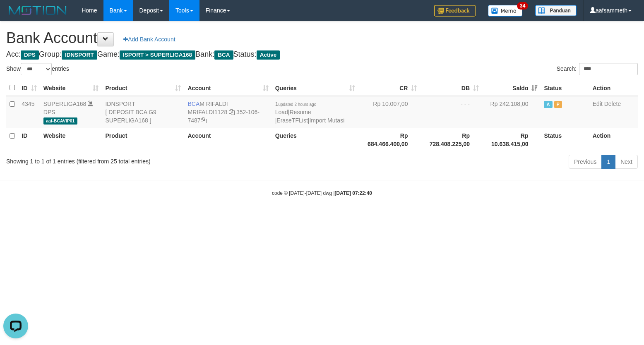  What do you see at coordinates (143, 112) in the screenshot?
I see `td: IDNSPORT [ DEPOSIT BCA G9 SUPERLIGA168 ]` at bounding box center [143, 112].